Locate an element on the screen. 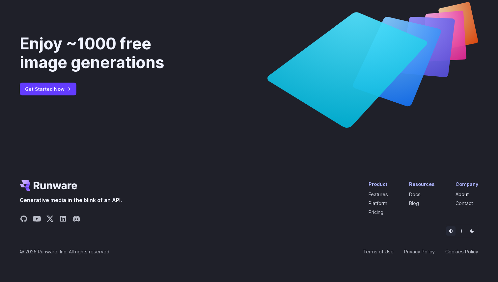 Image resolution: width=498 pixels, height=282 pixels. div: Resources is located at coordinates (422, 184).